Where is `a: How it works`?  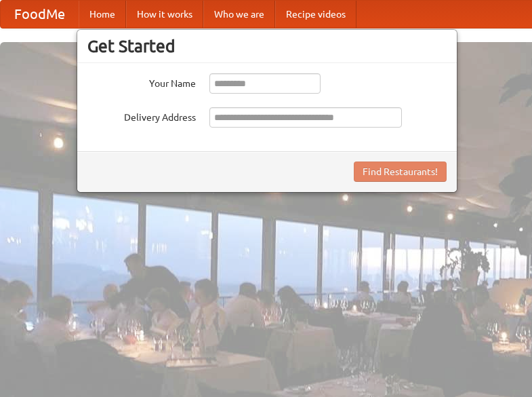
a: How it works is located at coordinates (165, 14).